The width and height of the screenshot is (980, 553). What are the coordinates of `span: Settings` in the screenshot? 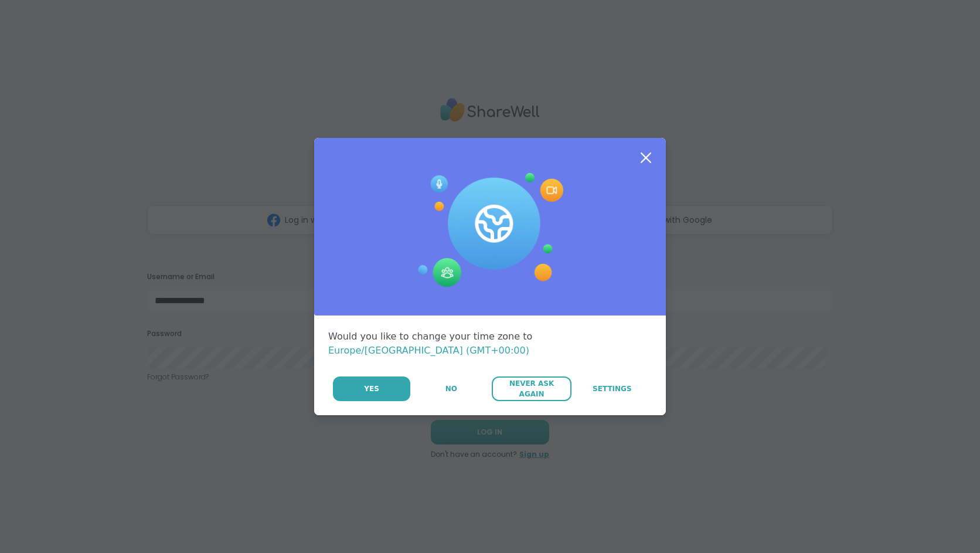 It's located at (612, 389).